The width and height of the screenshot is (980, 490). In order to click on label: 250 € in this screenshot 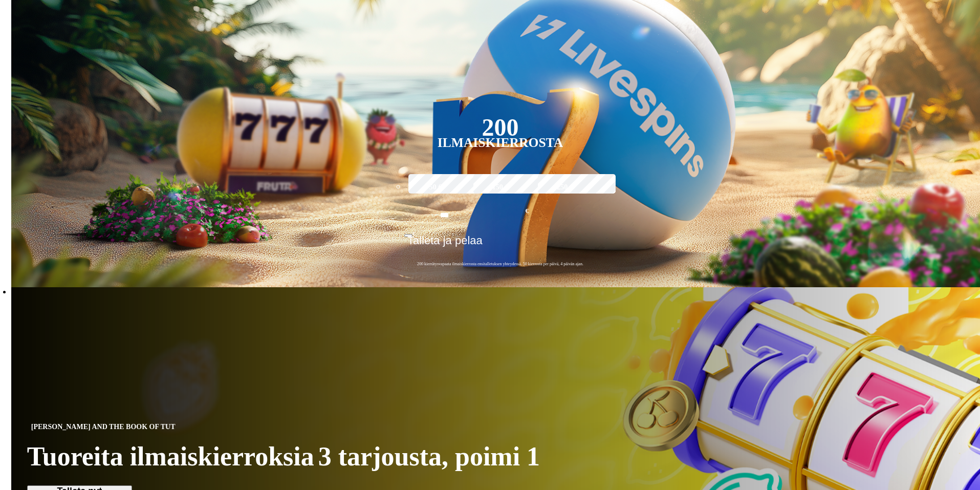, I will do `click(565, 188)`.